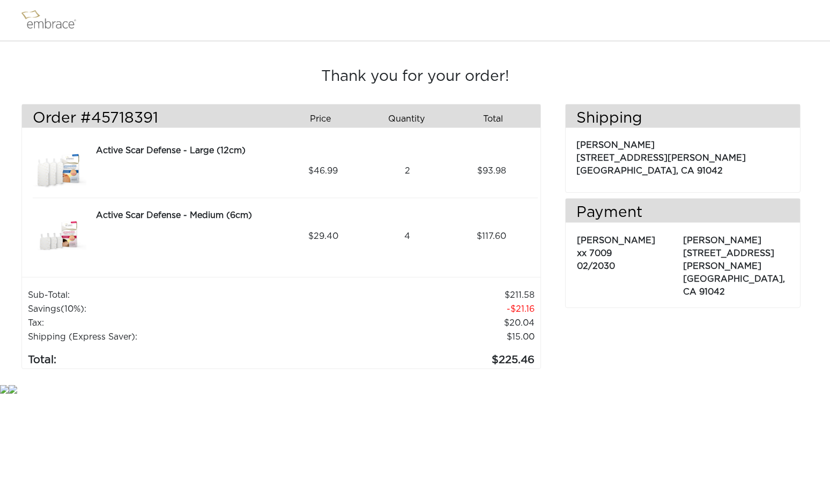  Describe the element at coordinates (72, 309) in the screenshot. I see `span: (10%)` at that location.